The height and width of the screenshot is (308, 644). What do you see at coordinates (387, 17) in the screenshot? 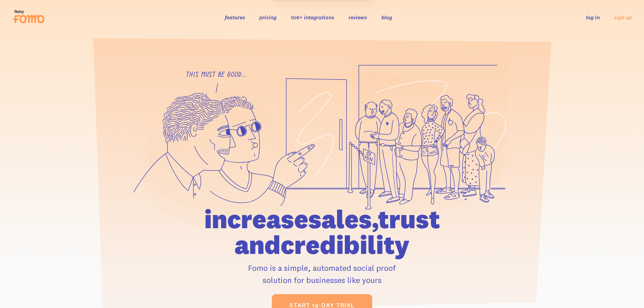
I see `a: blog` at bounding box center [387, 17].